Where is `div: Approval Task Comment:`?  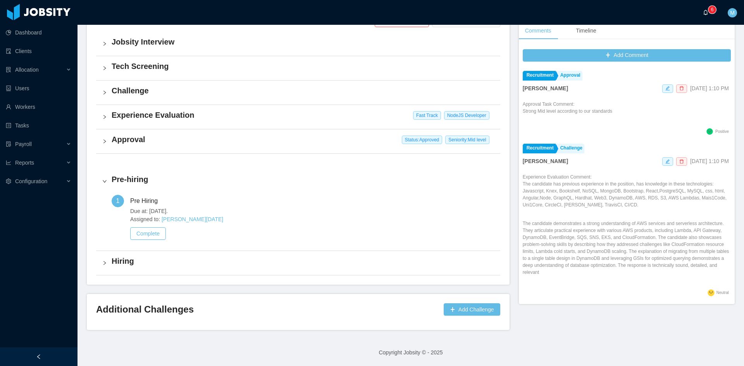
div: Approval Task Comment: is located at coordinates (567, 114).